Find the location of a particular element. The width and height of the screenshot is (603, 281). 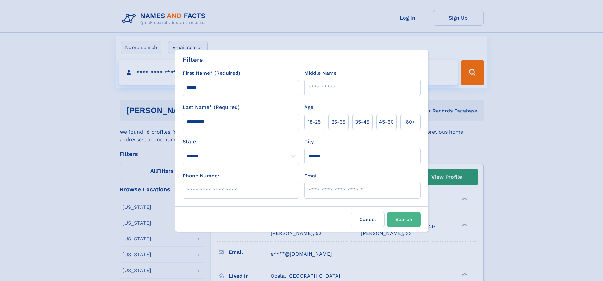

span: 60+ is located at coordinates (411, 122).